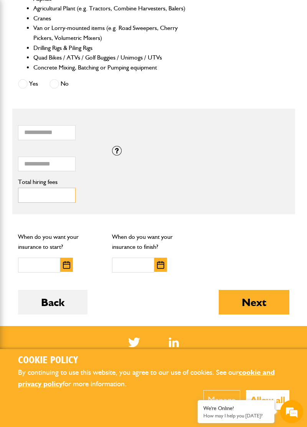 This screenshot has width=307, height=427. Describe the element at coordinates (76, 182) in the screenshot. I see `label: Total hiring fees` at that location.